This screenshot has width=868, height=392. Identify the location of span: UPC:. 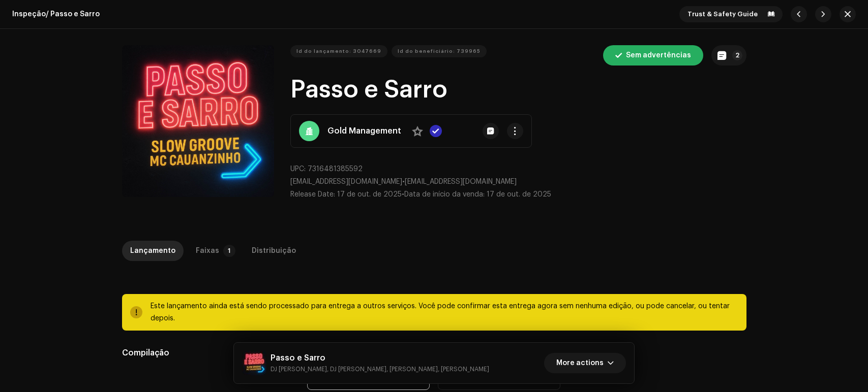
(298, 169).